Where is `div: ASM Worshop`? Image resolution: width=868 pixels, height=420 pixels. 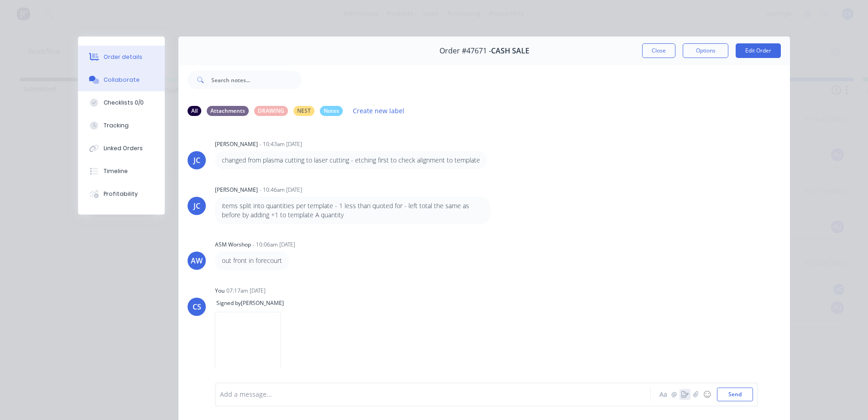
div: ASM Worshop is located at coordinates (233, 245).